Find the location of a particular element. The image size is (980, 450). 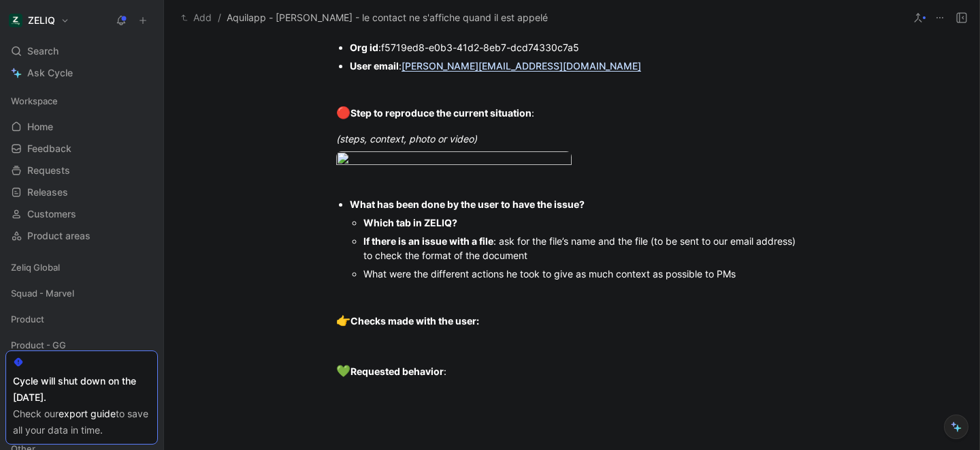

span: Releases is located at coordinates (48, 192).